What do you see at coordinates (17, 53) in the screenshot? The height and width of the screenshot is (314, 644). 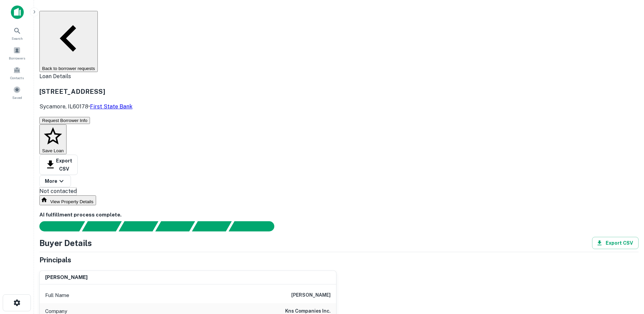 I see `a: Borrowers` at bounding box center [17, 53].